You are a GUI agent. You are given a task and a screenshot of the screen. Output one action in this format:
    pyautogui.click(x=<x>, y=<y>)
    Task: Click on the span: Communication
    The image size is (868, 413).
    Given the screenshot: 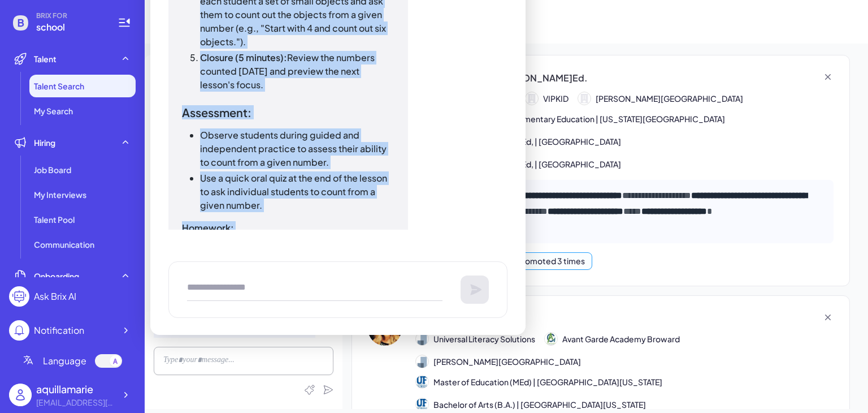 What is the action you would take?
    pyautogui.click(x=64, y=245)
    